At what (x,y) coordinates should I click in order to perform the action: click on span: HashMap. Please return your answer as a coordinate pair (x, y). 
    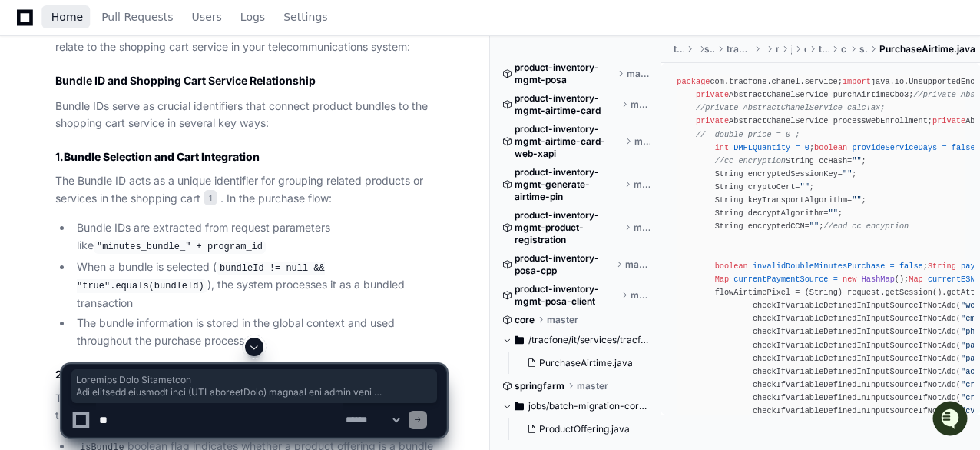
    Looking at the image, I should click on (877, 279).